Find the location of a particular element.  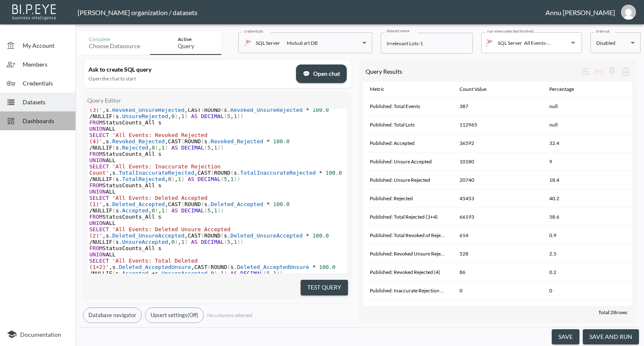

th: 387 is located at coordinates (498, 106).